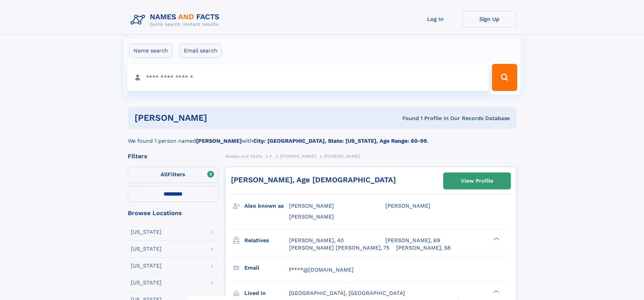 This screenshot has height=300, width=644. What do you see at coordinates (200, 51) in the screenshot?
I see `label: Email search` at bounding box center [200, 51].